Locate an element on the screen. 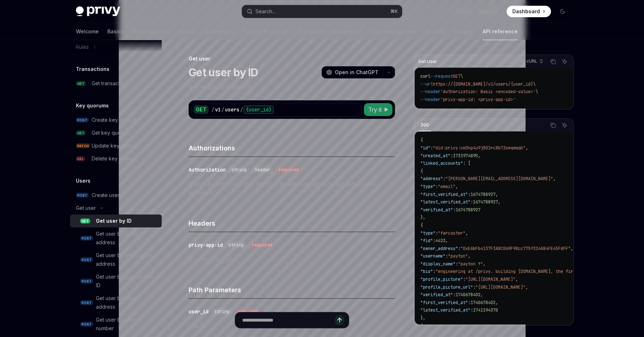  span: --request is located at coordinates (441, 77).